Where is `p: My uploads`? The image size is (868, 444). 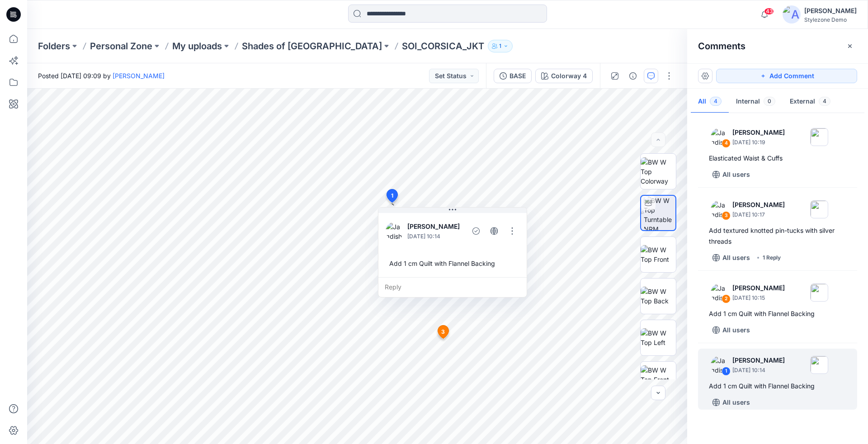 p: My uploads is located at coordinates (197, 46).